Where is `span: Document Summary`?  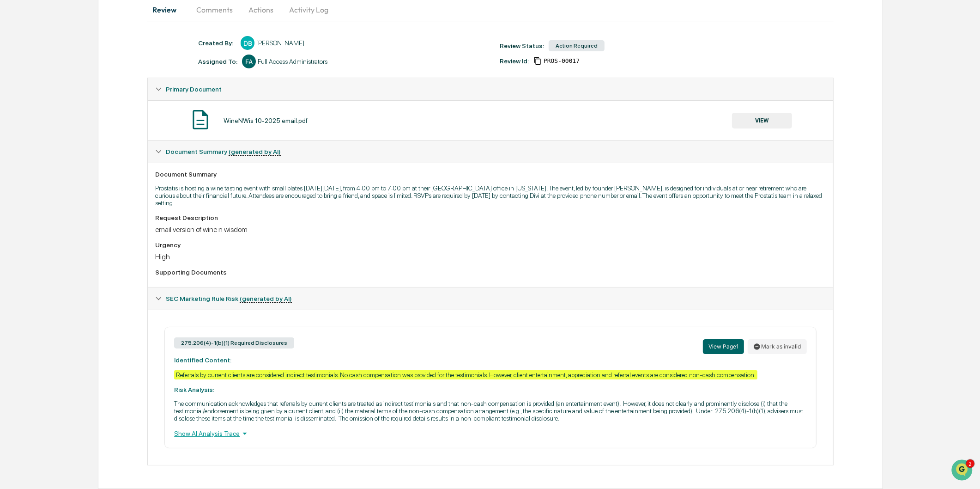
span: Document Summary is located at coordinates (223, 152).